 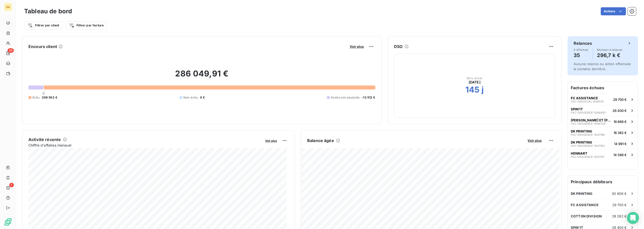 I want to click on button: DK PRINTINGFAC-DKAGENCE-104718314 991 €, so click(x=603, y=144).